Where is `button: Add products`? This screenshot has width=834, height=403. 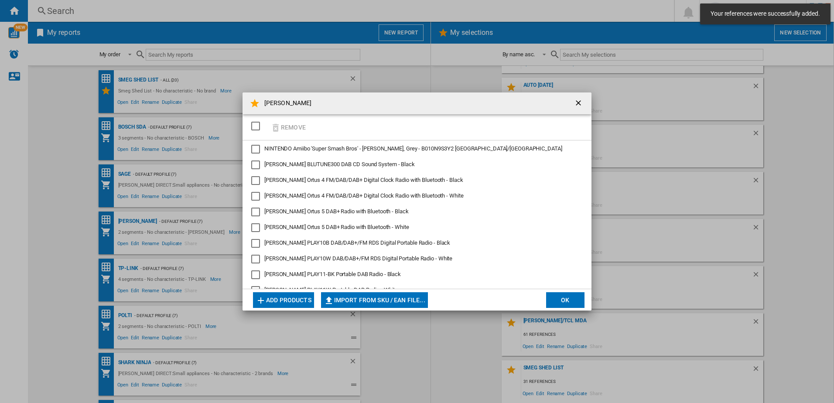
button: Add products is located at coordinates (283, 300).